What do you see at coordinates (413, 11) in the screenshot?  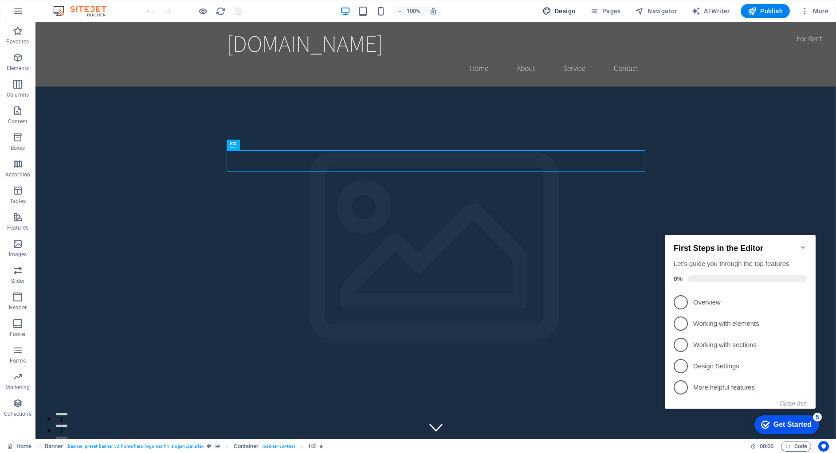 I see `h6: 100%` at bounding box center [413, 11].